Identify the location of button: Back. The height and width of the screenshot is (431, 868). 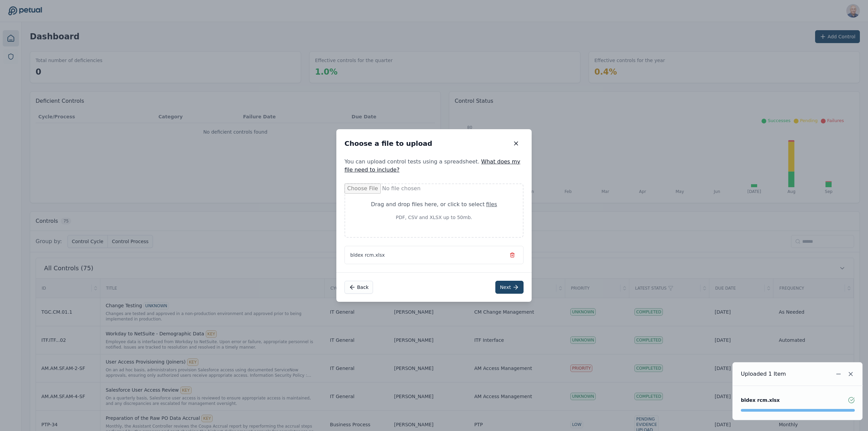
(358, 287).